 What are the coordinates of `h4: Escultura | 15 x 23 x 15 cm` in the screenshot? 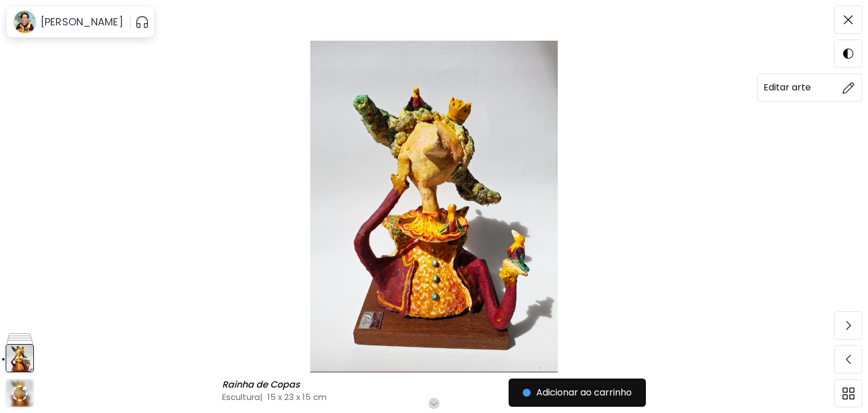 It's located at (382, 397).